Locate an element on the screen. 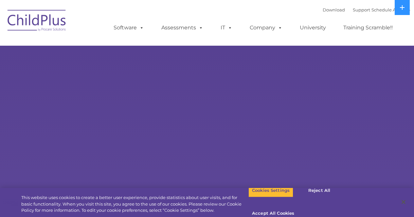 This screenshot has height=217, width=414. img: ChildPlus by Procare Solutions is located at coordinates (37, 22).